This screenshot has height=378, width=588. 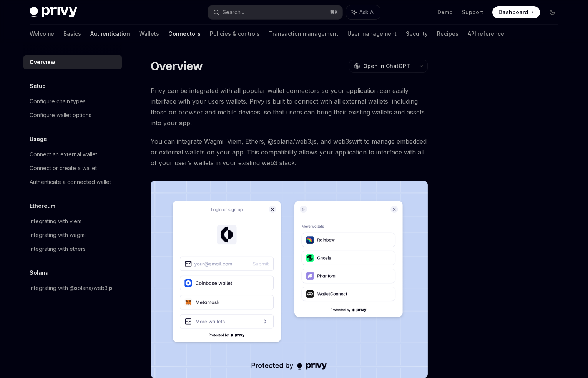 What do you see at coordinates (73, 101) in the screenshot?
I see `a: Configure chain types` at bounding box center [73, 101].